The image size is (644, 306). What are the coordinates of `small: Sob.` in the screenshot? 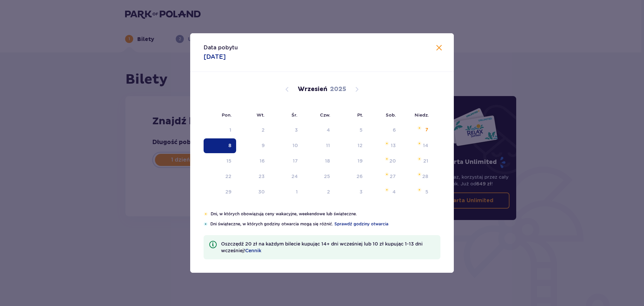 It's located at (391, 115).